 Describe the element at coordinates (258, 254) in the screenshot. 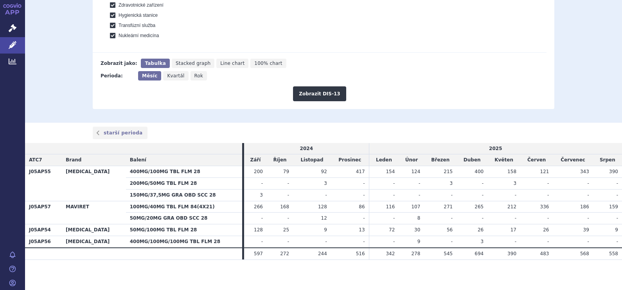

I see `span: 597` at that location.